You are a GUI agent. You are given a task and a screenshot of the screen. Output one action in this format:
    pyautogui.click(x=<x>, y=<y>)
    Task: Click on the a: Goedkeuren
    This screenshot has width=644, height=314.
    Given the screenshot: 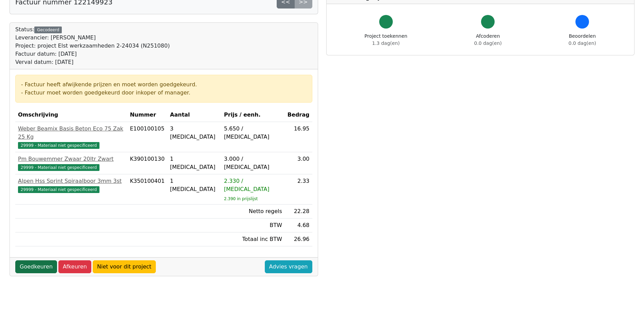 What is the action you would take?
    pyautogui.click(x=36, y=266)
    